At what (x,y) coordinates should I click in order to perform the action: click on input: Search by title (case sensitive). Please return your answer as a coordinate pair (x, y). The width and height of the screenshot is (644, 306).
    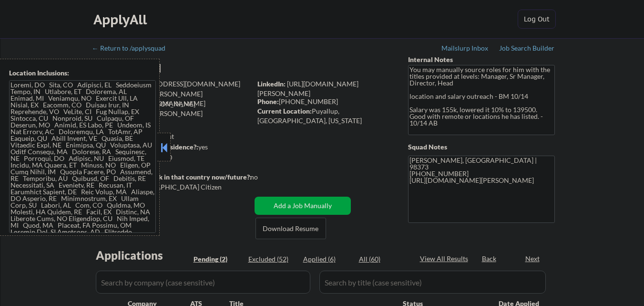
    Looking at the image, I should click on (432, 282).